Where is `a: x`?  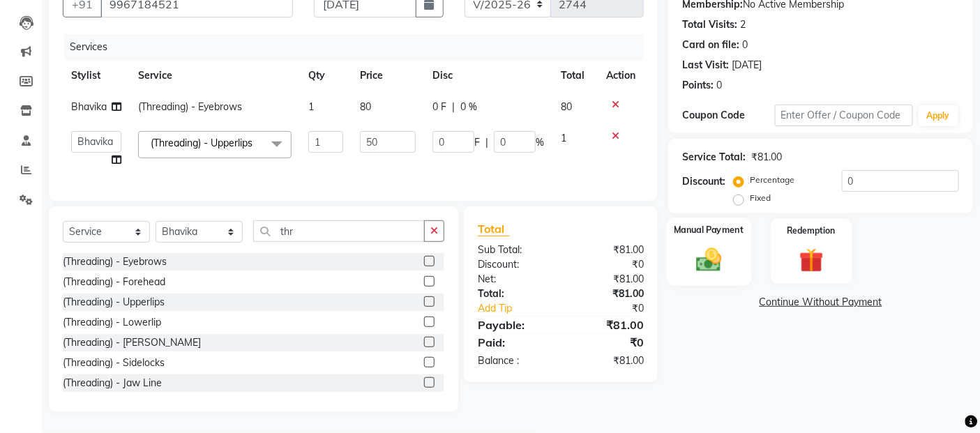 a: x is located at coordinates (255, 143).